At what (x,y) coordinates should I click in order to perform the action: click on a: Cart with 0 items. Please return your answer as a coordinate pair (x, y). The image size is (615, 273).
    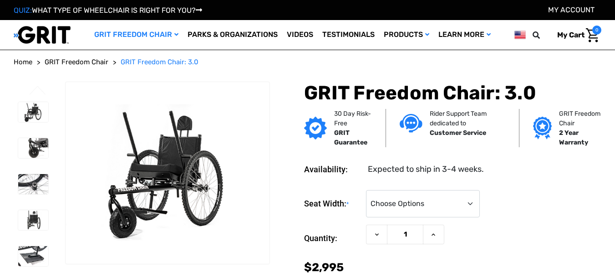
    Looking at the image, I should click on (576, 35).